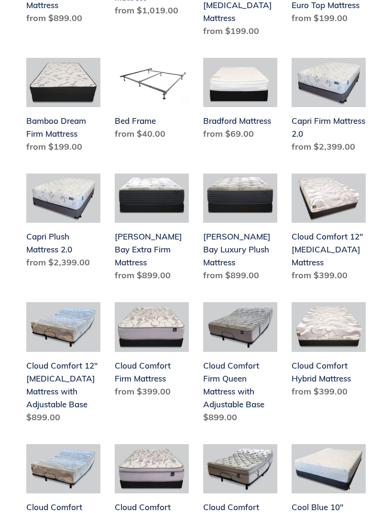 Image resolution: width=392 pixels, height=513 pixels. Describe the element at coordinates (240, 230) in the screenshot. I see `a: Chadwick Bay Luxury Plush Mattress` at that location.